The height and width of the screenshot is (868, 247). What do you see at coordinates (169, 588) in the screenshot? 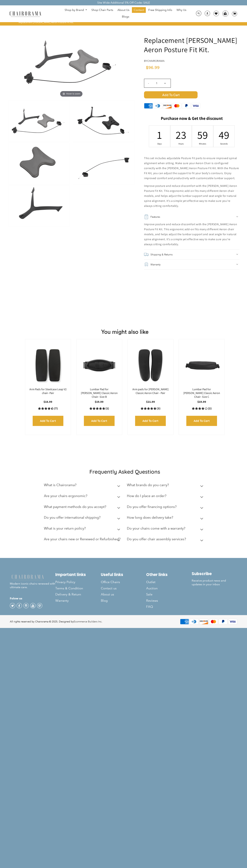
I see `a: Auction` at bounding box center [169, 588].